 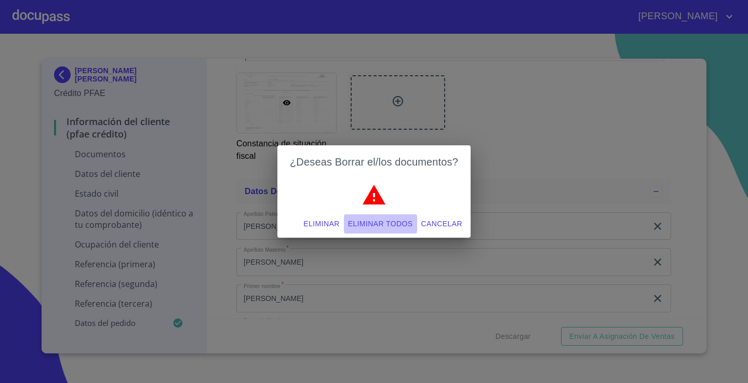 What do you see at coordinates (374, 162) in the screenshot?
I see `h2: ¿Deseas Borrar el/los documentos?` at bounding box center [374, 162].